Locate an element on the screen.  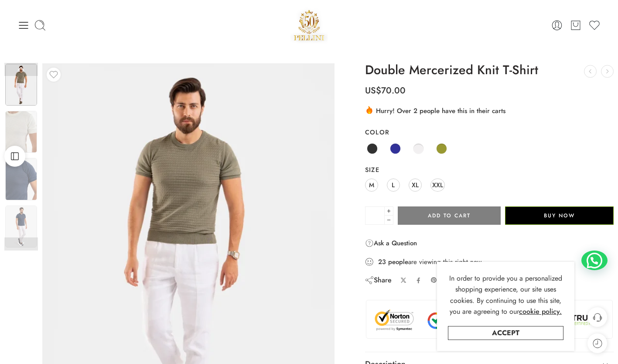
a: Cart is located at coordinates (576, 26).